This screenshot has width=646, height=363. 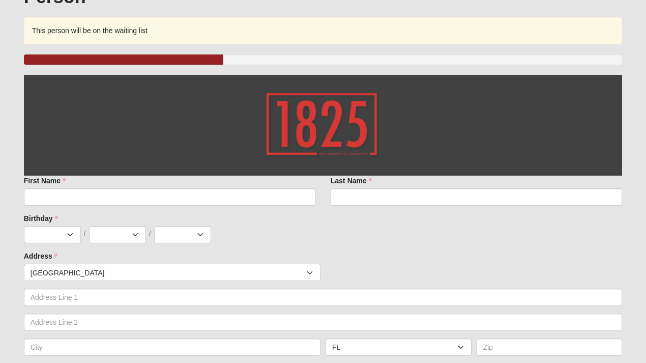 What do you see at coordinates (323, 125) in the screenshot?
I see `img: GetImage.ashx` at bounding box center [323, 125].